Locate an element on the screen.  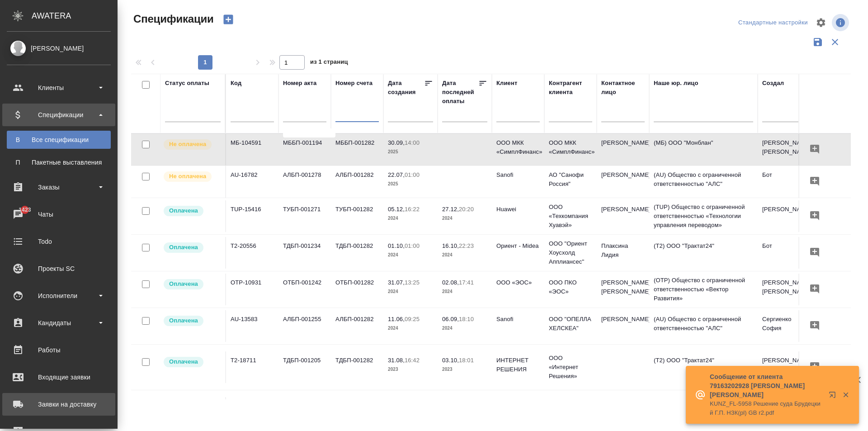
p: 09:25 is located at coordinates (412, 319).